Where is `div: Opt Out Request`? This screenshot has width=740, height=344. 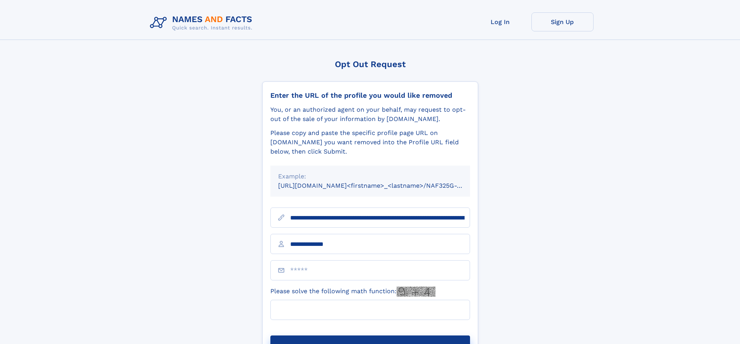
div: Opt Out Request is located at coordinates (370, 64).